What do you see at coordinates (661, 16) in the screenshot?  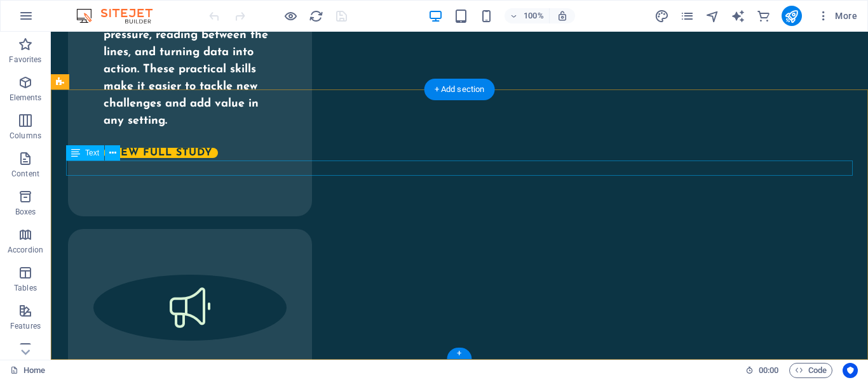 I see `i: Design (Ctrl+Alt+Y)` at bounding box center [661, 16].